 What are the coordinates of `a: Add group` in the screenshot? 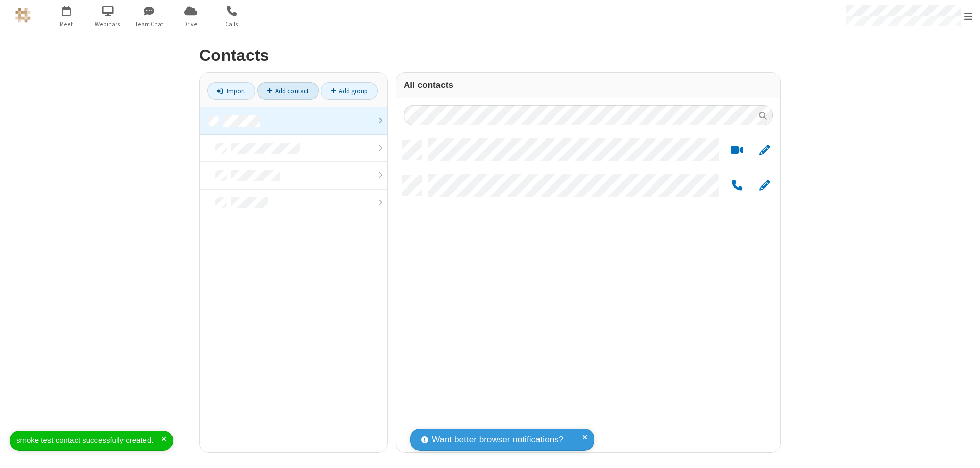 It's located at (349, 91).